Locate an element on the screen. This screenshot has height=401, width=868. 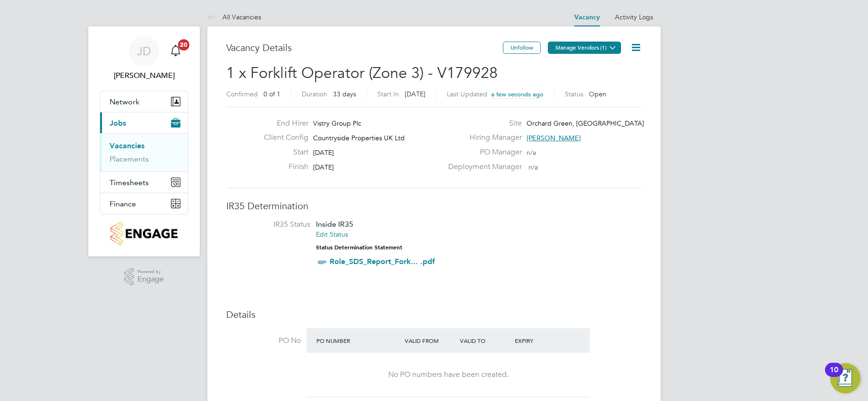
div: Expiry is located at coordinates (540, 341).